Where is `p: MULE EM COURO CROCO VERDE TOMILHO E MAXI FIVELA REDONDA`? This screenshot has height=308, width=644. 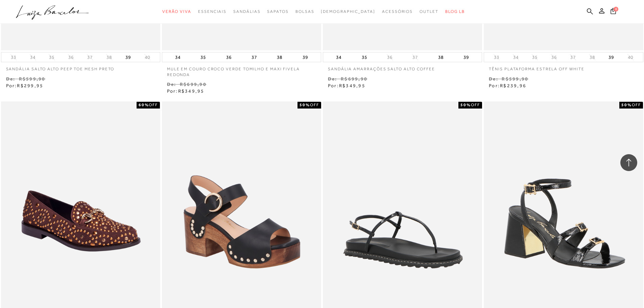
p: MULE EM COURO CROCO VERDE TOMILHO E MAXI FIVELA REDONDA is located at coordinates (241, 70).